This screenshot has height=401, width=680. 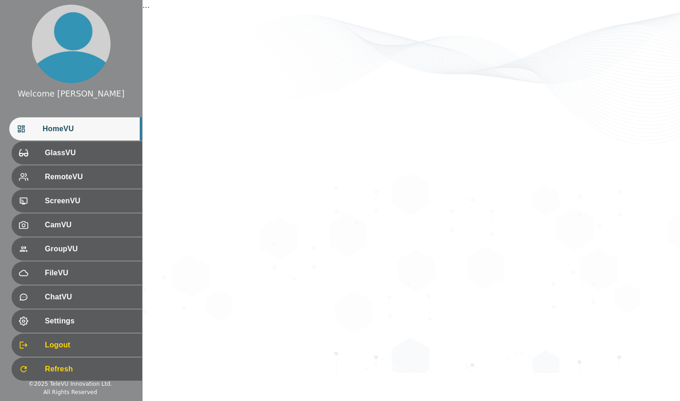 What do you see at coordinates (90, 321) in the screenshot?
I see `span: Settings` at bounding box center [90, 321].